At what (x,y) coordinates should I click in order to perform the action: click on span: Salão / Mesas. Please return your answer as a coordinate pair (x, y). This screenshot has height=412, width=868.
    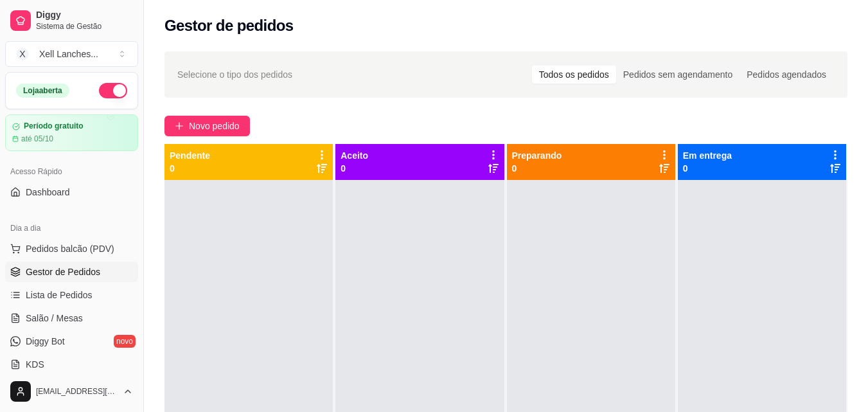
    Looking at the image, I should click on (54, 318).